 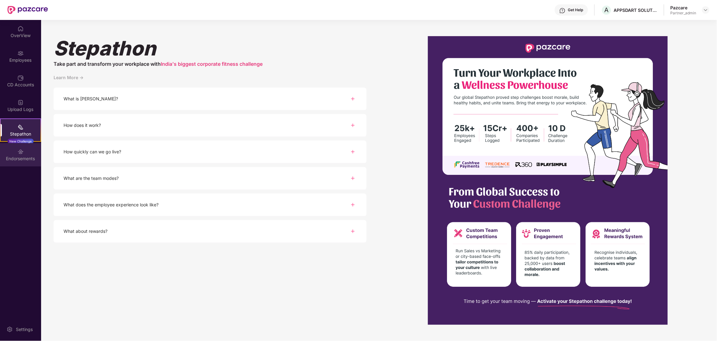 What do you see at coordinates (636, 10) in the screenshot?
I see `div: APPSDART SOLUTIONS PRIVATE LIMITED` at bounding box center [636, 10].